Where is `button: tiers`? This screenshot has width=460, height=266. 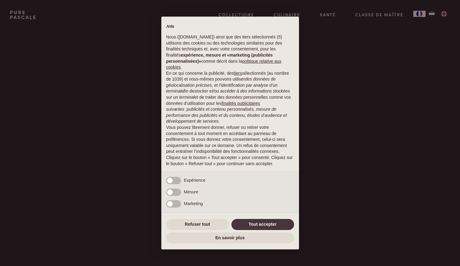
button: tiers is located at coordinates (238, 73).